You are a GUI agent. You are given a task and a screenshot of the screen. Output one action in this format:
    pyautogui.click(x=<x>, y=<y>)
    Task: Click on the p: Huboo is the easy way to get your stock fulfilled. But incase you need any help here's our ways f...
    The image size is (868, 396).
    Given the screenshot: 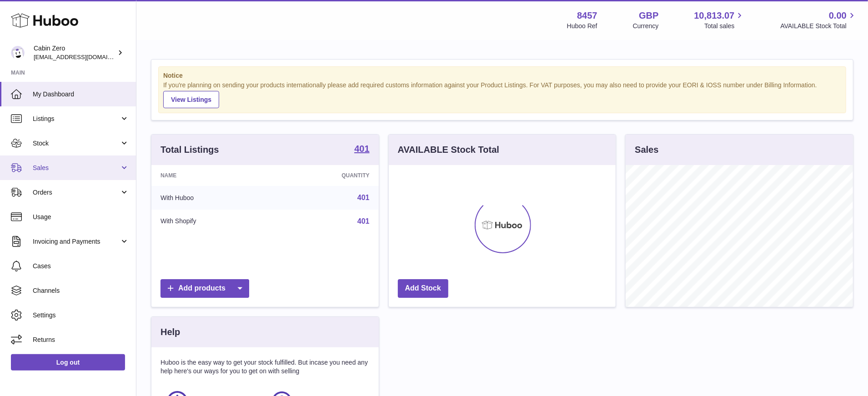 What is the action you would take?
    pyautogui.click(x=265, y=367)
    